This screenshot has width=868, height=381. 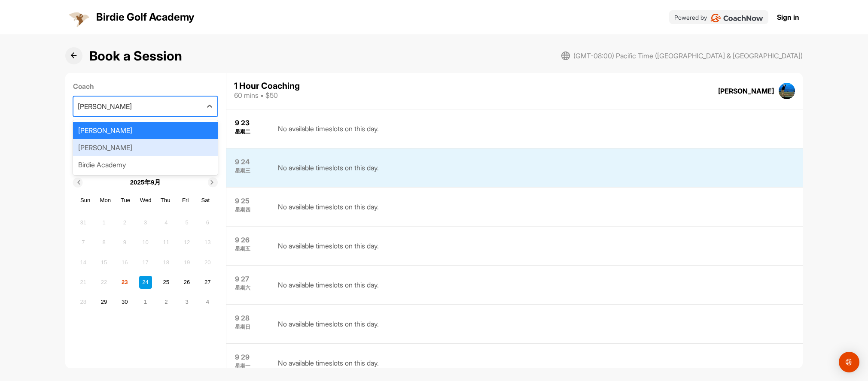 What do you see at coordinates (186, 201) in the screenshot?
I see `div: Fri` at bounding box center [186, 201].